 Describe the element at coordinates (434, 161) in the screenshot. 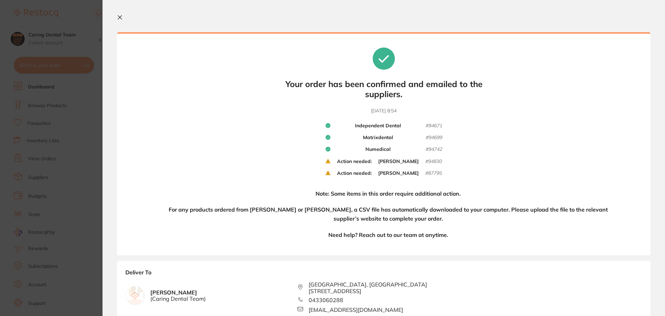

I see `small: # 94830` at that location.